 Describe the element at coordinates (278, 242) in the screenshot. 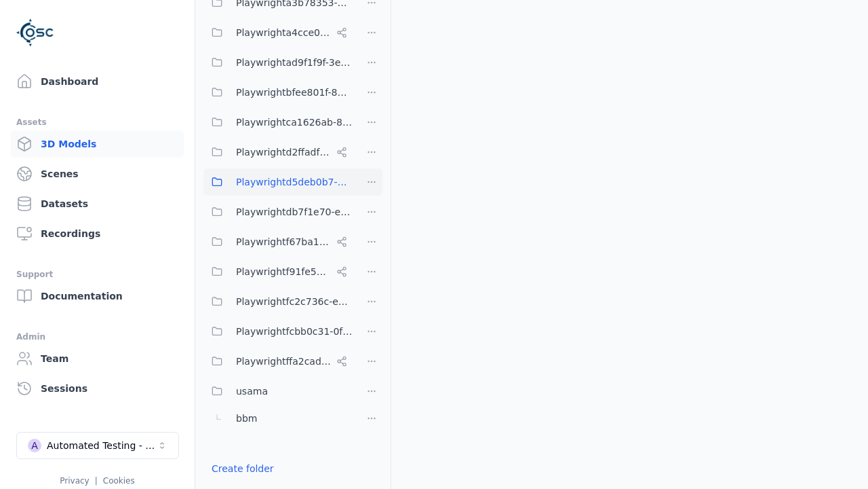

I see `button: Playwrightf67ba199-386a-42d1-aebc-3b37e79c7296` at that location.